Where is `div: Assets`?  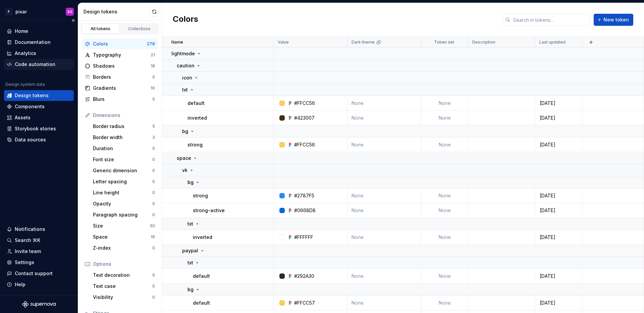 div: Assets is located at coordinates (23, 118).